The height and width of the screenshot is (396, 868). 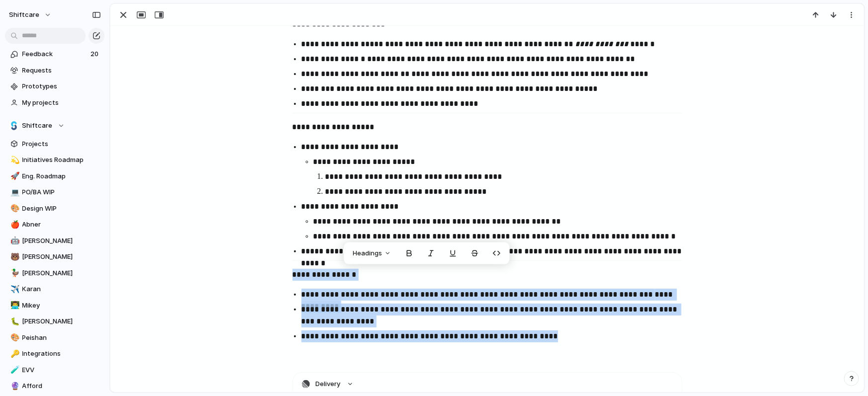 What do you see at coordinates (55, 209) in the screenshot?
I see `a: 🎨Design WIP` at bounding box center [55, 209].